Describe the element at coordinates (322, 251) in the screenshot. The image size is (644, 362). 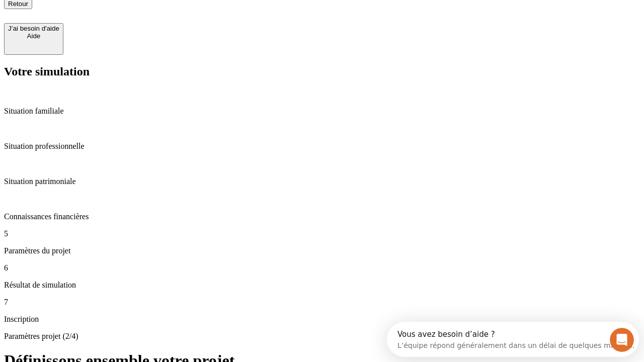
I see `p: Paramètres du projet` at that location.